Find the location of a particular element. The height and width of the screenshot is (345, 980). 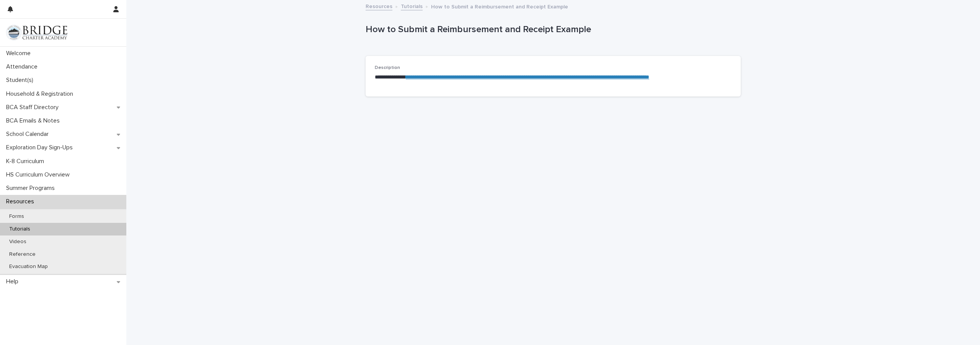

p: Forms is located at coordinates (16, 216).